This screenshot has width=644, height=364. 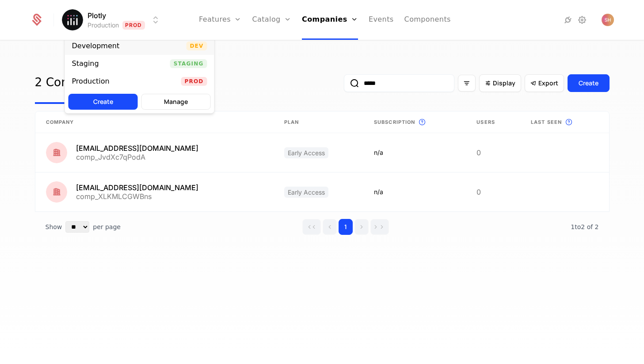 What do you see at coordinates (196, 46) in the screenshot?
I see `span: Dev` at bounding box center [196, 46].